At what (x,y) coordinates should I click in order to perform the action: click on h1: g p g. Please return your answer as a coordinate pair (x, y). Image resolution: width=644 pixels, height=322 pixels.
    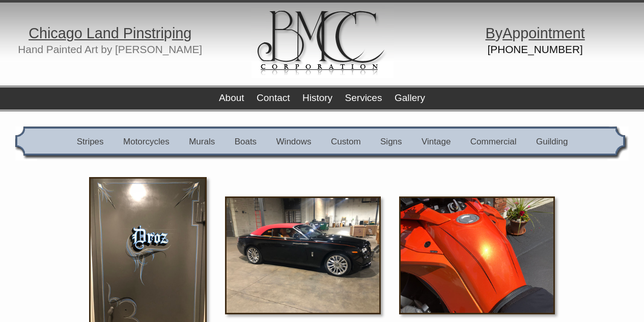
    Looking at the image, I should click on (110, 33).